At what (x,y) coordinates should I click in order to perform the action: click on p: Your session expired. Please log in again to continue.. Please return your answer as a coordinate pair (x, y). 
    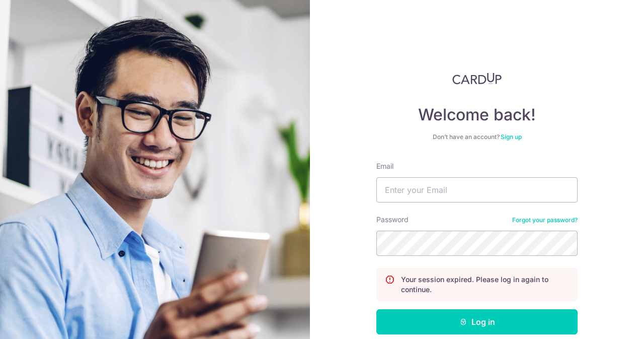
    Looking at the image, I should click on (485, 285).